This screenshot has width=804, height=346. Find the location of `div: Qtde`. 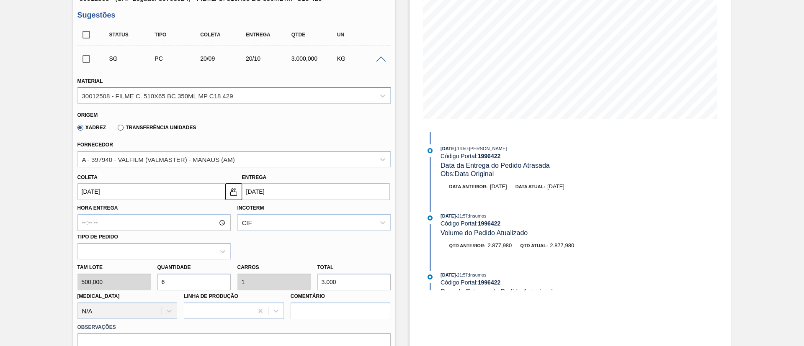

div: Qtde is located at coordinates (315, 35).